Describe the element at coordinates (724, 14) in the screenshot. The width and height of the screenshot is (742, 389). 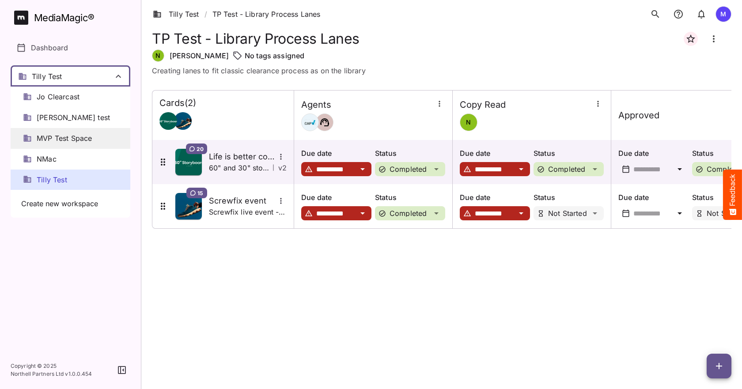
I see `div: M` at that location.